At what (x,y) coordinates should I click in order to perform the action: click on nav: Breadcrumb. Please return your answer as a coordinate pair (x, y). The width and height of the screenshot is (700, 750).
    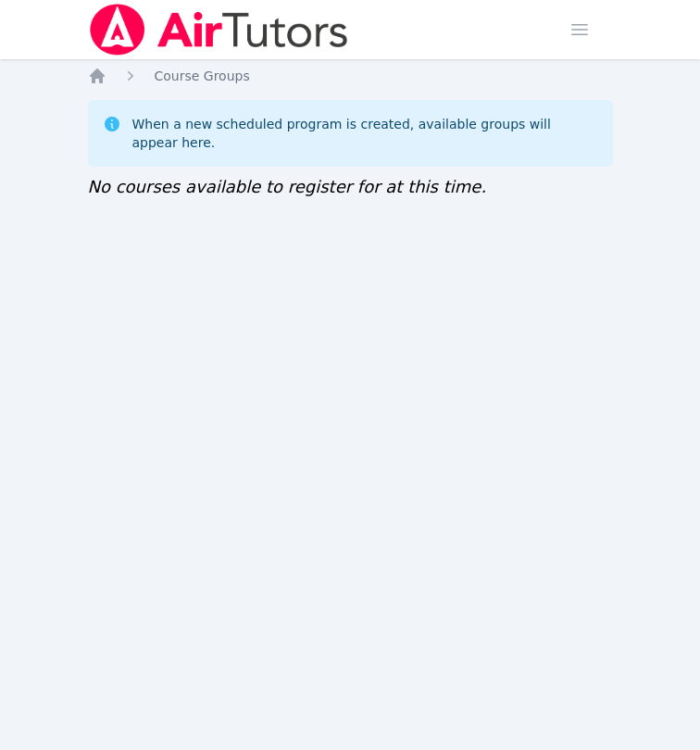
    Looking at the image, I should click on (350, 76).